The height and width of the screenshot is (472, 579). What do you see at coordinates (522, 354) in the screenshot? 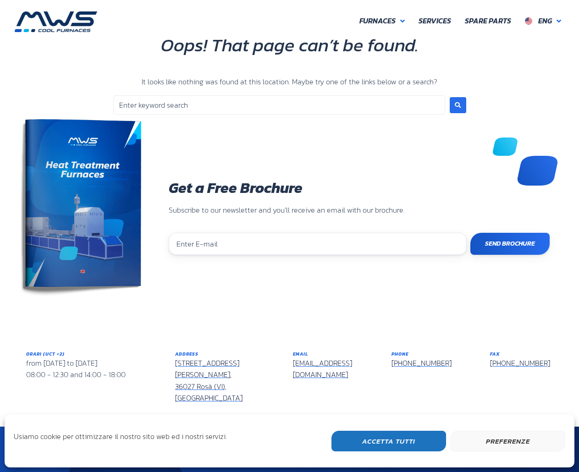
I see `h6: Fax` at bounding box center [522, 354].